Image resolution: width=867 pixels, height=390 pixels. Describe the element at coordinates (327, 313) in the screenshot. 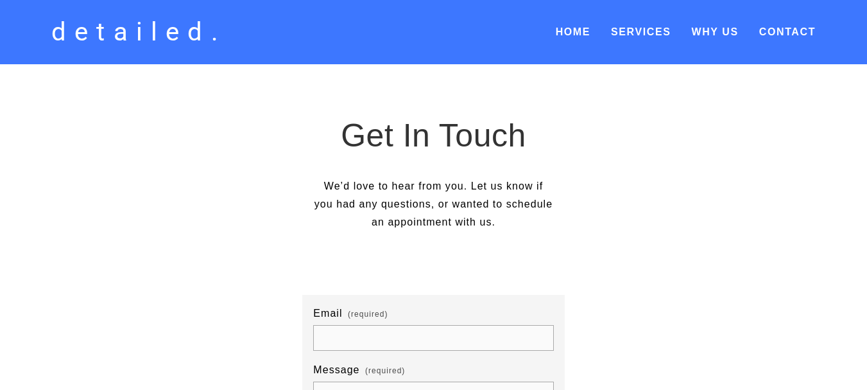

I see `span: Email` at that location.